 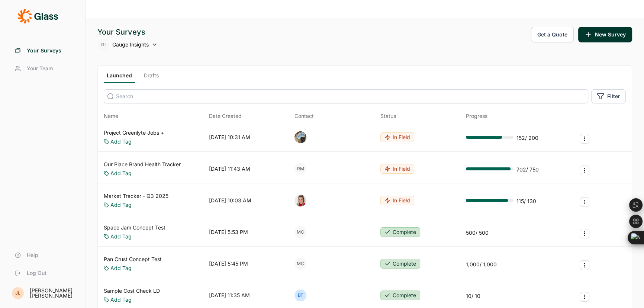 What do you see at coordinates (135, 228) in the screenshot?
I see `a: Space Jam Concept Test` at bounding box center [135, 228].